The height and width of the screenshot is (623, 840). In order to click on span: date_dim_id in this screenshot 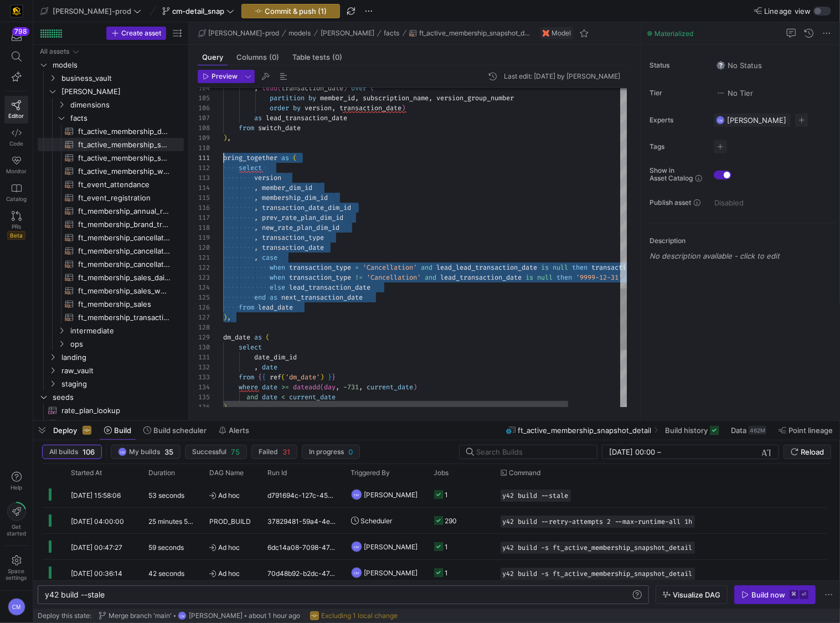, I will do `click(275, 357)`.